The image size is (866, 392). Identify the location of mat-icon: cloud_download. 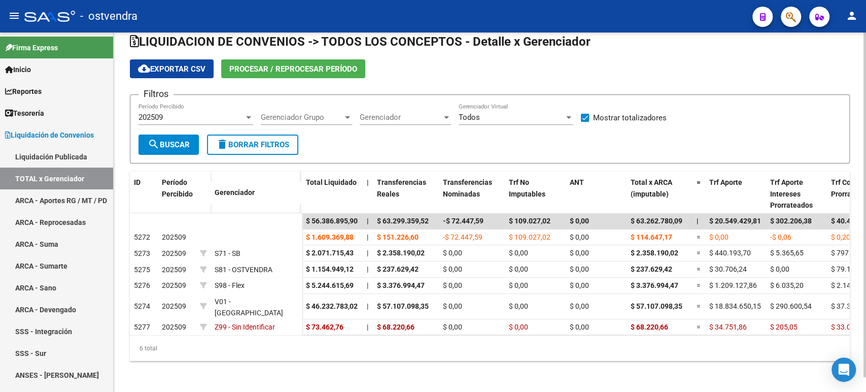
(144, 68).